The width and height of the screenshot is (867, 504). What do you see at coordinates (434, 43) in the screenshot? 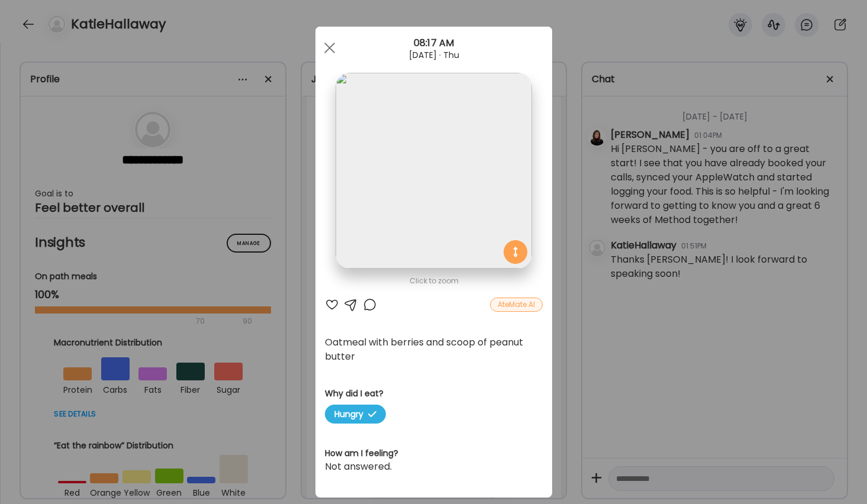
I see `div: 08:17 AM` at bounding box center [434, 43].